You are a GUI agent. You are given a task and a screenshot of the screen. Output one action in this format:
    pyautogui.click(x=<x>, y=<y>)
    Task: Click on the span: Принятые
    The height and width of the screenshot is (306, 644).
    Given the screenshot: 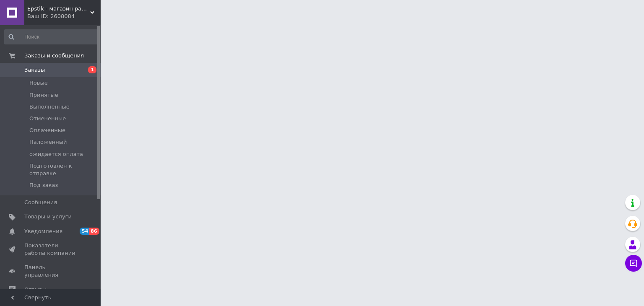 What is the action you would take?
    pyautogui.click(x=43, y=95)
    